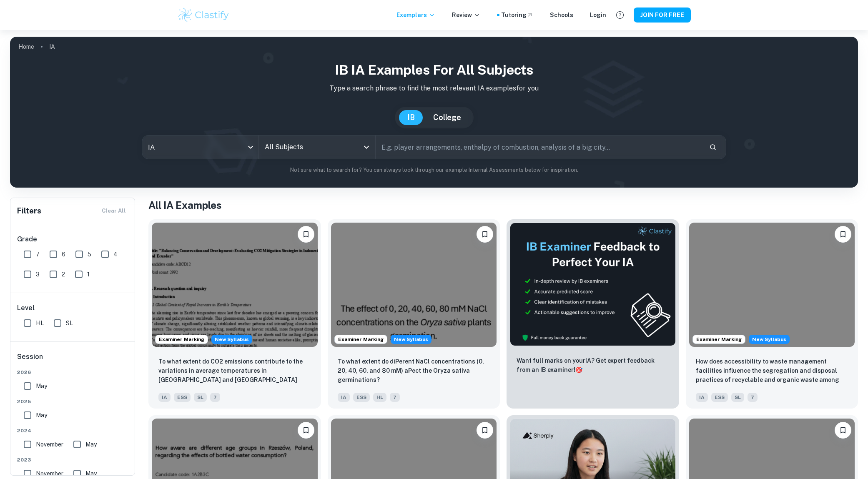  Describe the element at coordinates (504, 205) in the screenshot. I see `h1: All IA Examples` at that location.